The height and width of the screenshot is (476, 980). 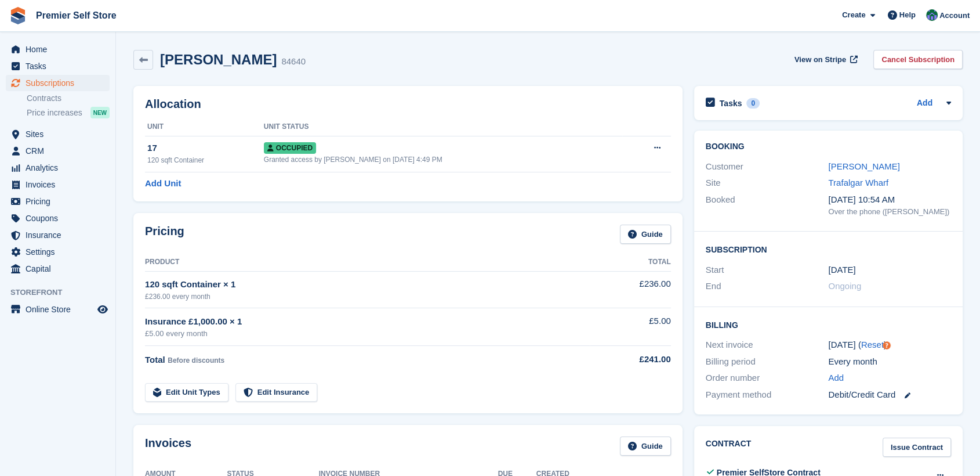 What do you see at coordinates (630, 327) in the screenshot?
I see `td: £5.00` at bounding box center [630, 327].